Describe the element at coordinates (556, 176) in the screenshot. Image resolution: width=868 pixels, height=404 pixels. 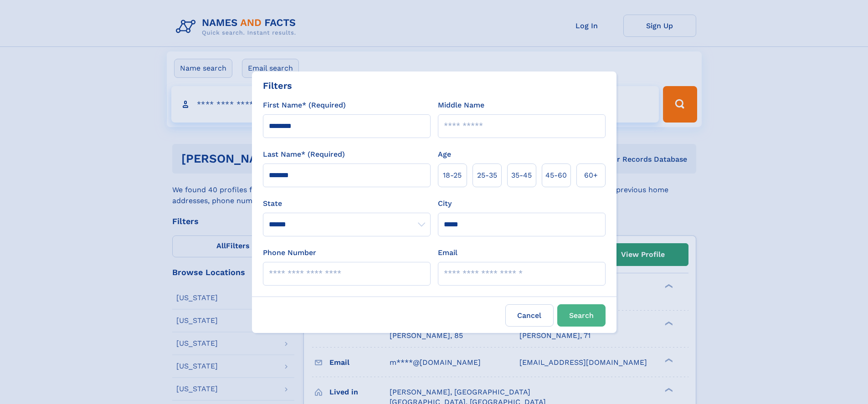
I see `span: 45‑60` at that location.